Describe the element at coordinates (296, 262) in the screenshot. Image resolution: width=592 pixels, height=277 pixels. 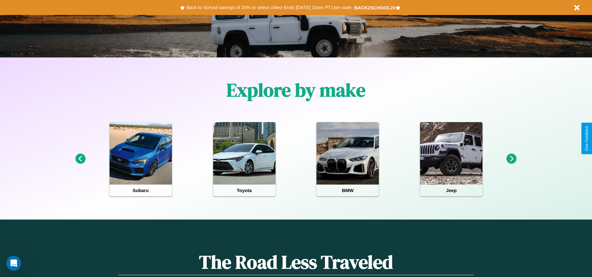
I see `h1: The Road Less Traveled` at that location.